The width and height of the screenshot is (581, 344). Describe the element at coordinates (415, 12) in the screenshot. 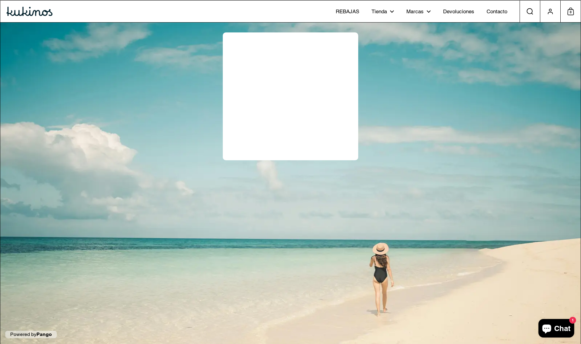

I see `span: Marcas` at that location.